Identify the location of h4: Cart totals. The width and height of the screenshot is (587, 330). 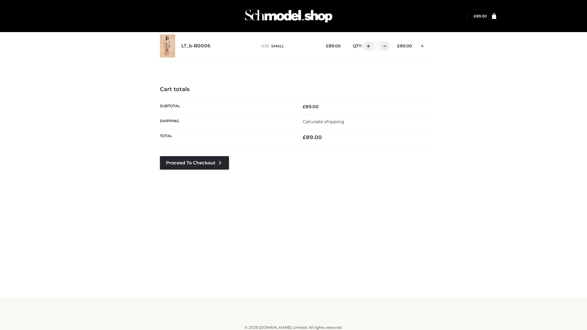
(293, 90).